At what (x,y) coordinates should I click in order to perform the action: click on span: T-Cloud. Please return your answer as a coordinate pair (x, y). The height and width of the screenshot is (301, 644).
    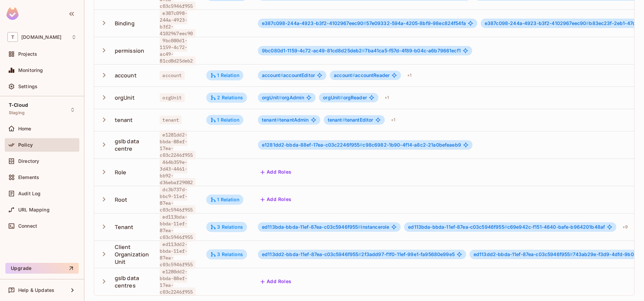
    Looking at the image, I should click on (18, 105).